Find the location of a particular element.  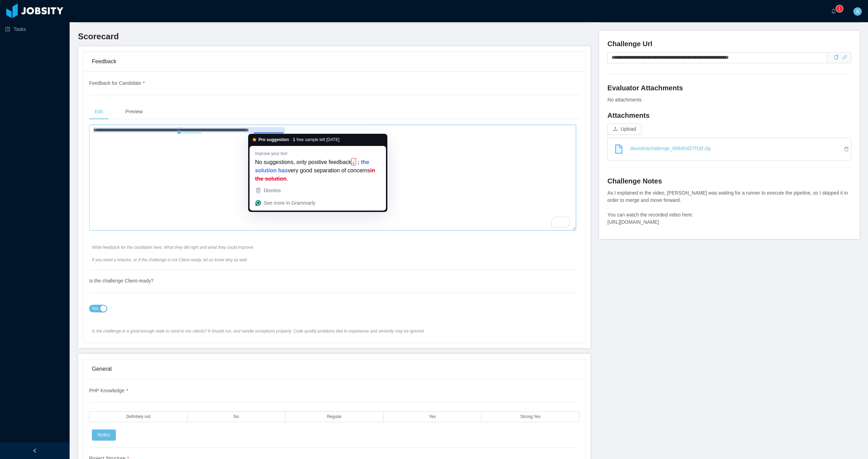

div: No attachments is located at coordinates (729, 100).